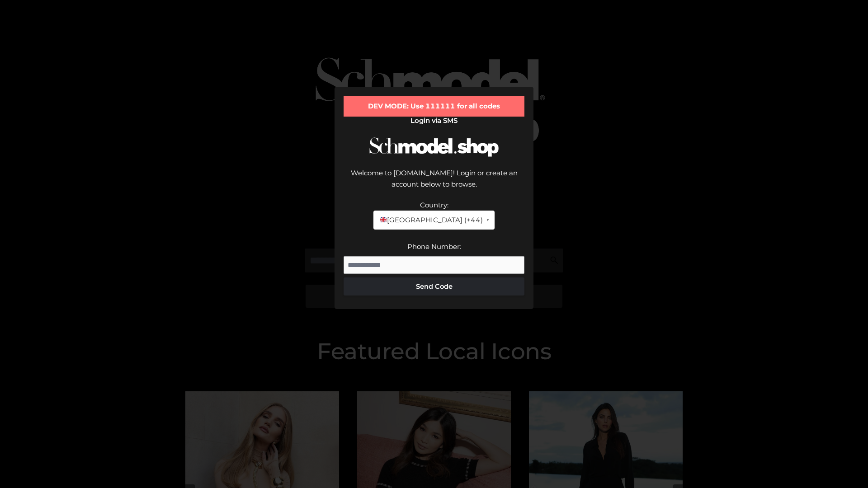  I want to click on label: Country:, so click(434, 205).